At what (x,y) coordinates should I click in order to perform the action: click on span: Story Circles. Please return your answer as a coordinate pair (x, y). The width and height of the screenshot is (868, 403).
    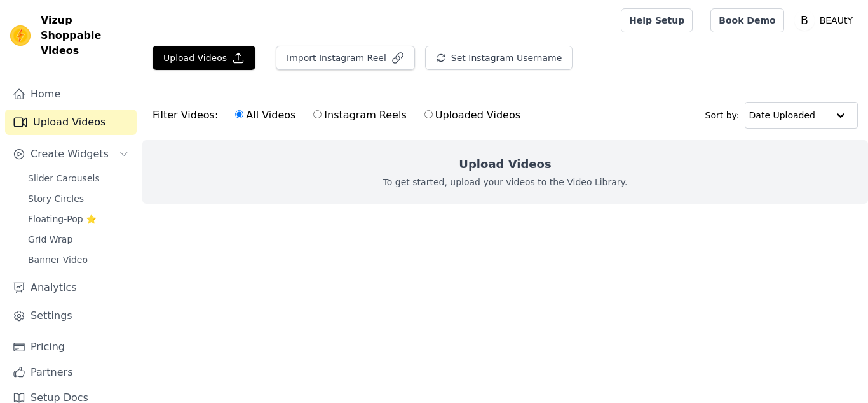
    Looking at the image, I should click on (56, 199).